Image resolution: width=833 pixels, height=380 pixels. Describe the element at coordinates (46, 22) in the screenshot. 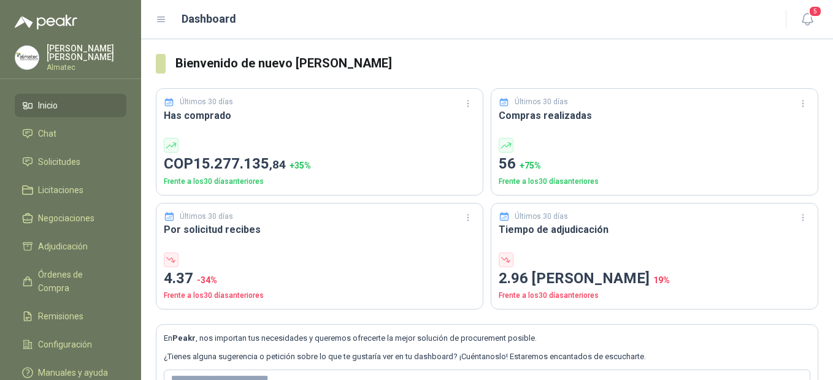

I see `img: Logo peakr` at that location.